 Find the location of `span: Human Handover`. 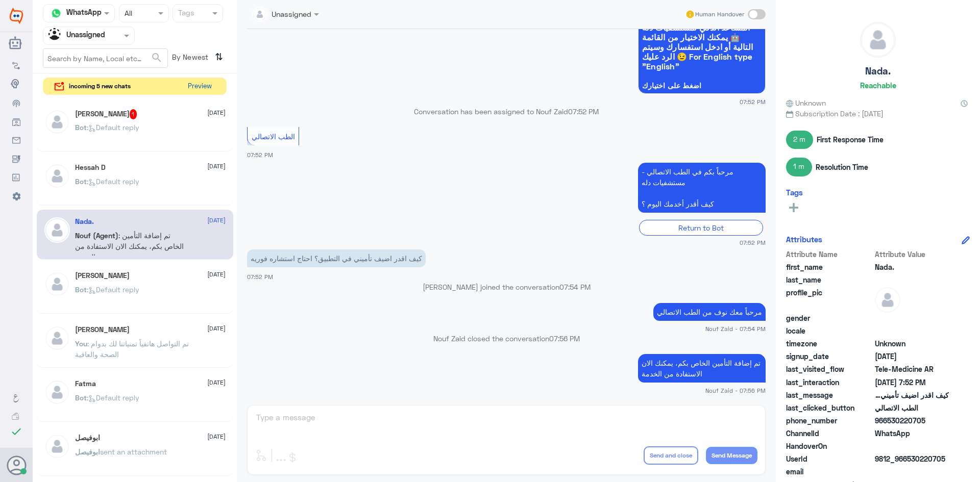

span: Human Handover is located at coordinates (720, 15).